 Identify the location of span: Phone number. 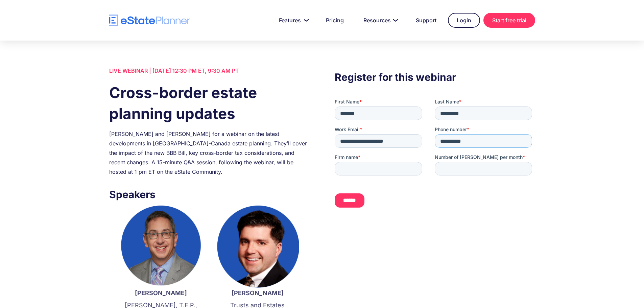
(116, 31).